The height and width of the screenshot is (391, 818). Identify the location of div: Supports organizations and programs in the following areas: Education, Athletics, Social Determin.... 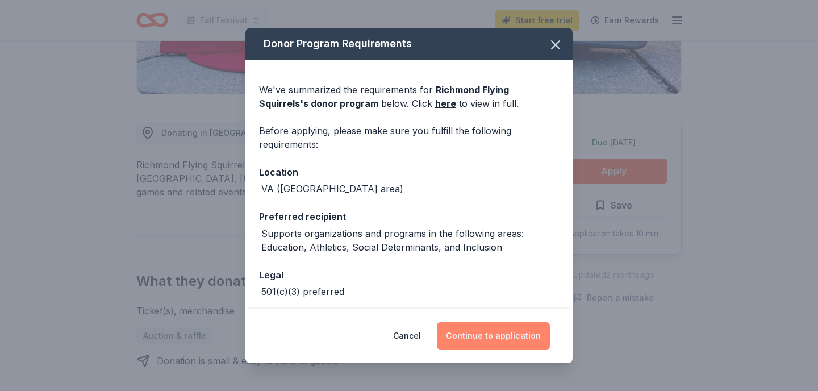
(410, 240).